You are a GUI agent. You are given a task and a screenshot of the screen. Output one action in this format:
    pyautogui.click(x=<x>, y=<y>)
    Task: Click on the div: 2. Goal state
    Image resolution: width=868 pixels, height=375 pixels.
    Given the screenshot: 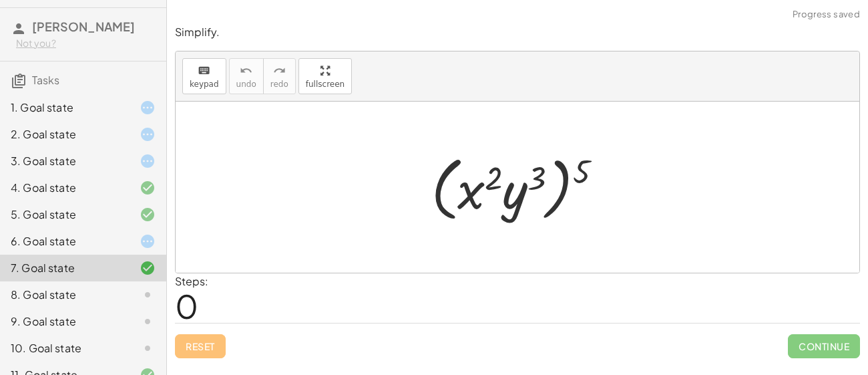 What is the action you would take?
    pyautogui.click(x=64, y=135)
    